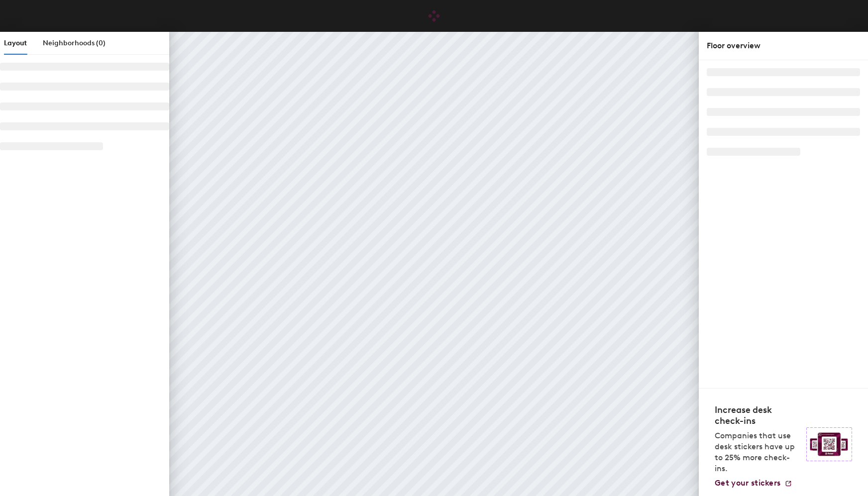 The width and height of the screenshot is (868, 496). I want to click on h4: Increase desk check-ins, so click(758, 415).